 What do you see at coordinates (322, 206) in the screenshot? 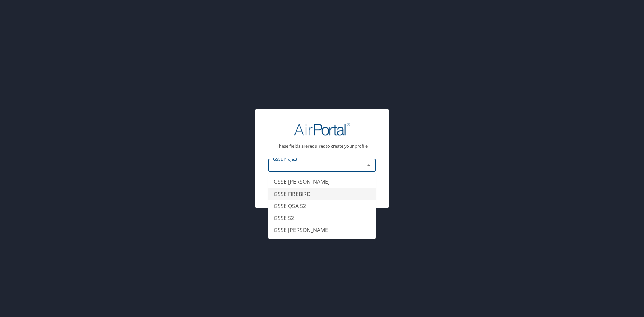
I see `li: GSSE QSA S2` at bounding box center [322, 206].